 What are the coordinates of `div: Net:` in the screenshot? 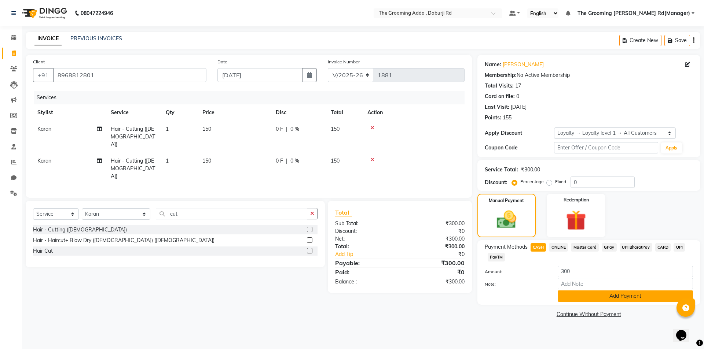 It's located at (364, 239).